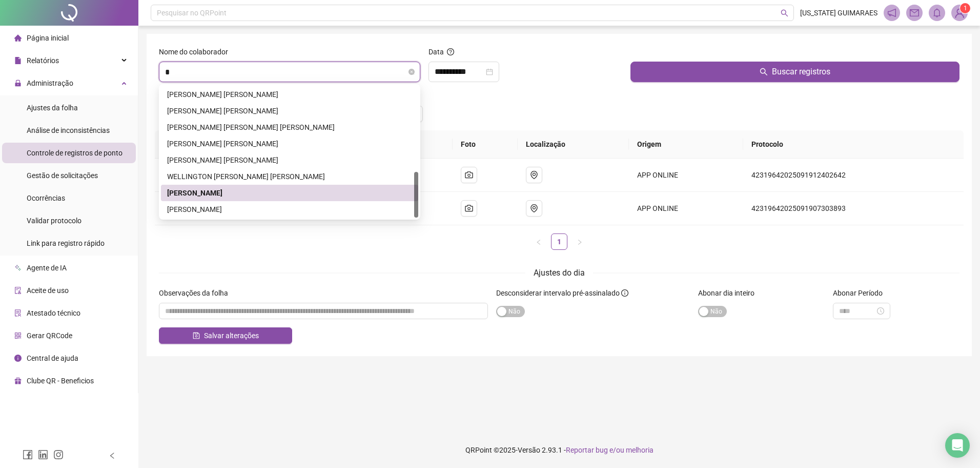 Image resolution: width=980 pixels, height=468 pixels. I want to click on div: RONNY SOUZA MARTINS, so click(290, 111).